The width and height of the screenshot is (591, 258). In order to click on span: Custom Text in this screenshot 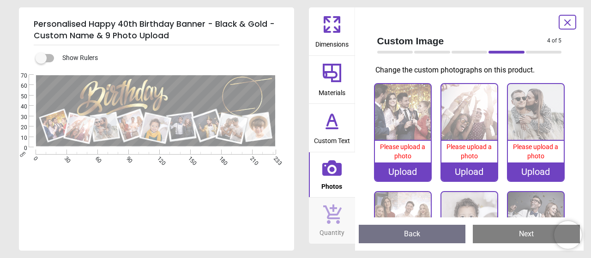, I will do `click(332, 139)`.